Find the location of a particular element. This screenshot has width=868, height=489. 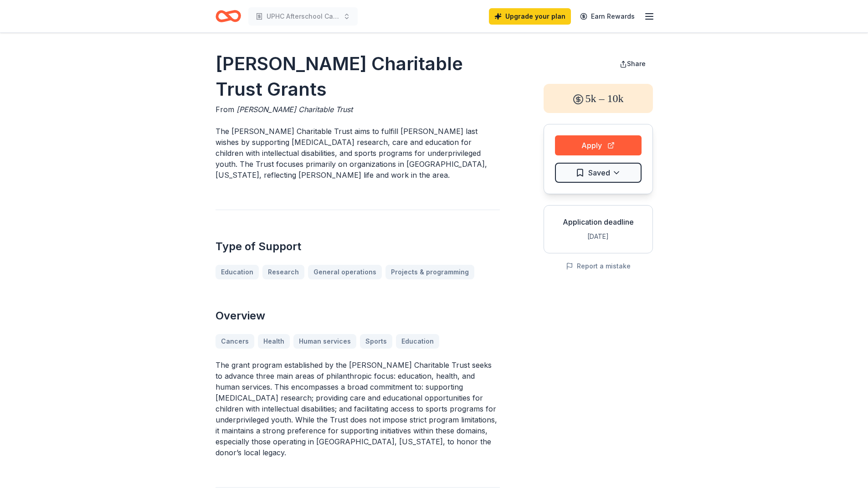

a: Upgrade your plan is located at coordinates (530, 16).